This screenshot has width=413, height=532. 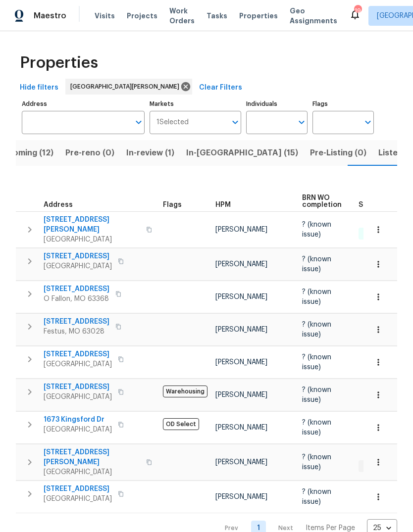 What do you see at coordinates (105, 16) in the screenshot?
I see `span: Visits` at bounding box center [105, 16].